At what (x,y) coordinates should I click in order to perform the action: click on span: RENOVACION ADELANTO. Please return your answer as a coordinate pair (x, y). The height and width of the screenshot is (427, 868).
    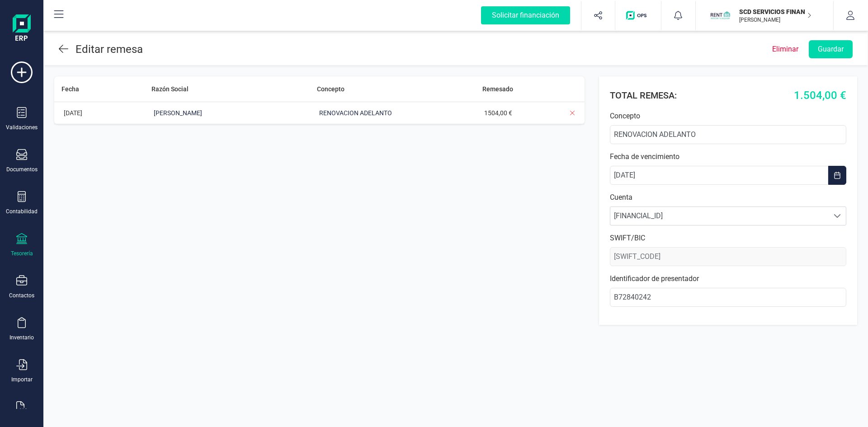
    Looking at the image, I should click on (355, 113).